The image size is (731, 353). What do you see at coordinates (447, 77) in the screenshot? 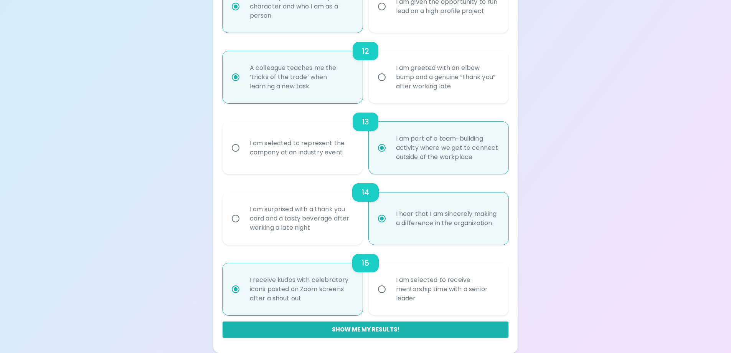
I see `div: I am greeted with an elbow bump and a genuine “thank you” after working late` at bounding box center [447, 77].